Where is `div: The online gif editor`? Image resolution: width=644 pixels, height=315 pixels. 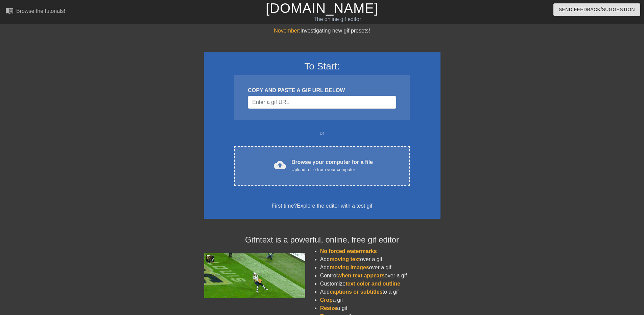
div: The online gif editor is located at coordinates (338, 19).